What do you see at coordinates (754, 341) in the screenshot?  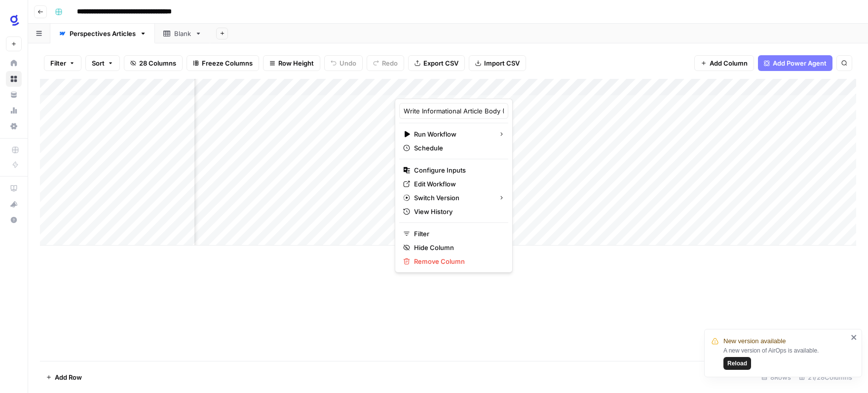 I see `span: New version available` at bounding box center [754, 341].